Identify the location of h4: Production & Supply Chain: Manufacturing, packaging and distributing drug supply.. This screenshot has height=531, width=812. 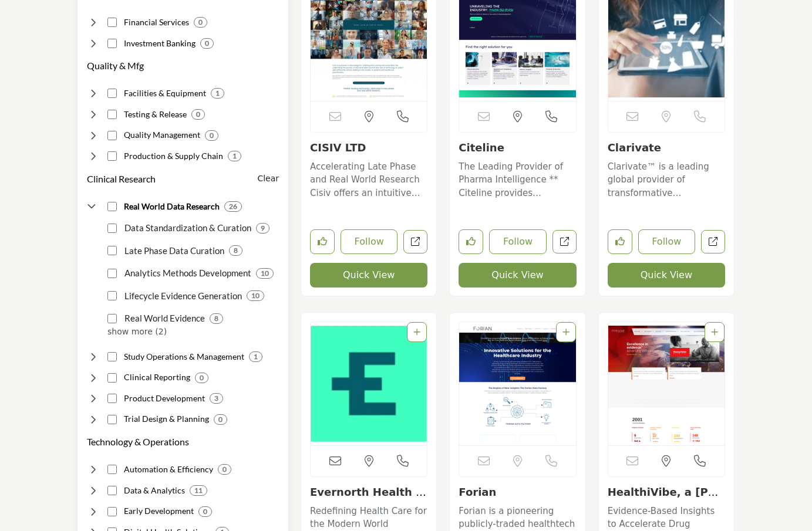
(173, 156).